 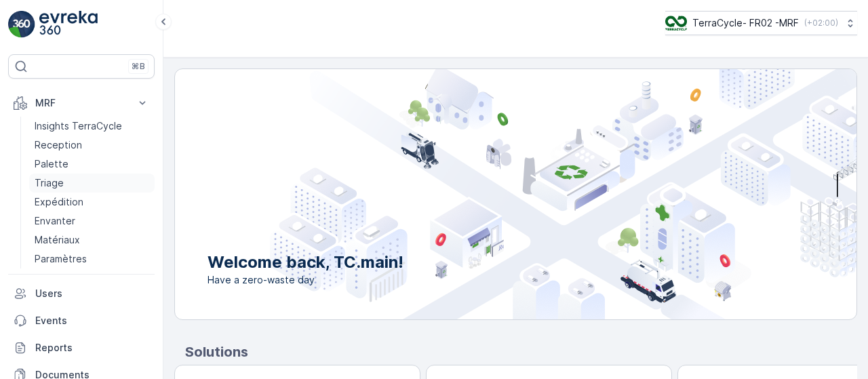 I want to click on p: ⌘B, so click(x=139, y=66).